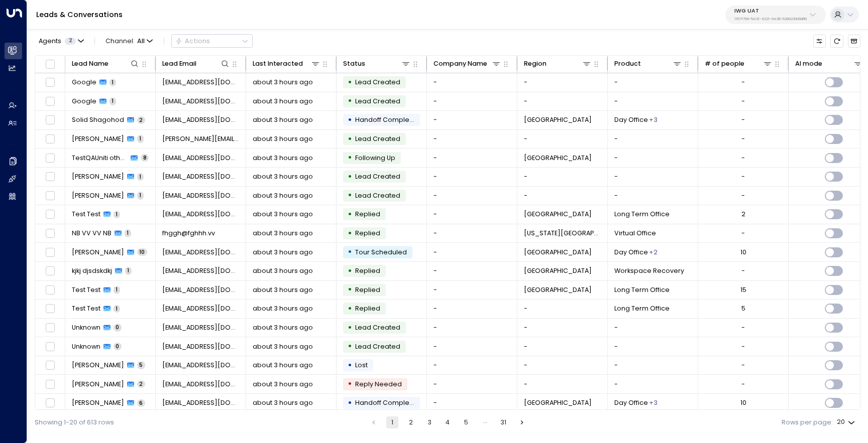  What do you see at coordinates (117, 327) in the screenshot?
I see `span: 0` at bounding box center [117, 327].